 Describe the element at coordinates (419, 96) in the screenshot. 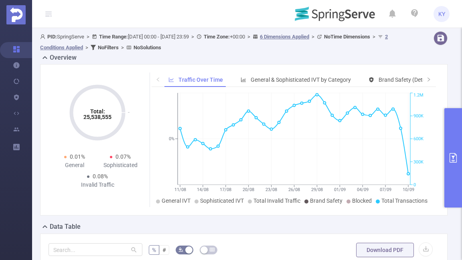

I see `tspan: 1.2M` at that location.